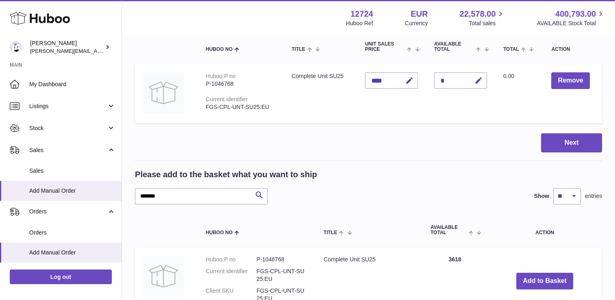 The width and height of the screenshot is (615, 300). What do you see at coordinates (240, 84) in the screenshot?
I see `div: P-1046768` at bounding box center [240, 84].